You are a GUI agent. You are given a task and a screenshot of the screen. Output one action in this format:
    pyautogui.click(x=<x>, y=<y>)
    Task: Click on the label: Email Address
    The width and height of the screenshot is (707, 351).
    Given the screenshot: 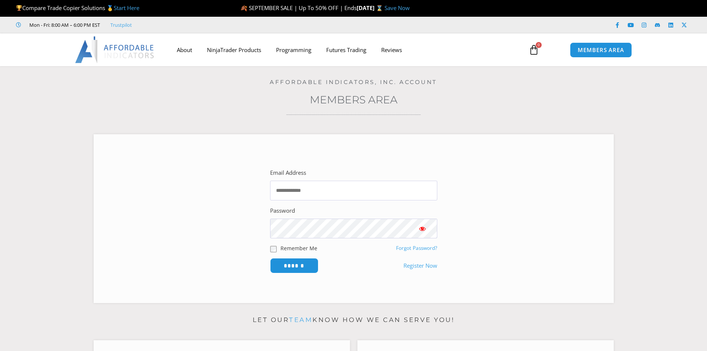 What is the action you would take?
    pyautogui.click(x=288, y=173)
    